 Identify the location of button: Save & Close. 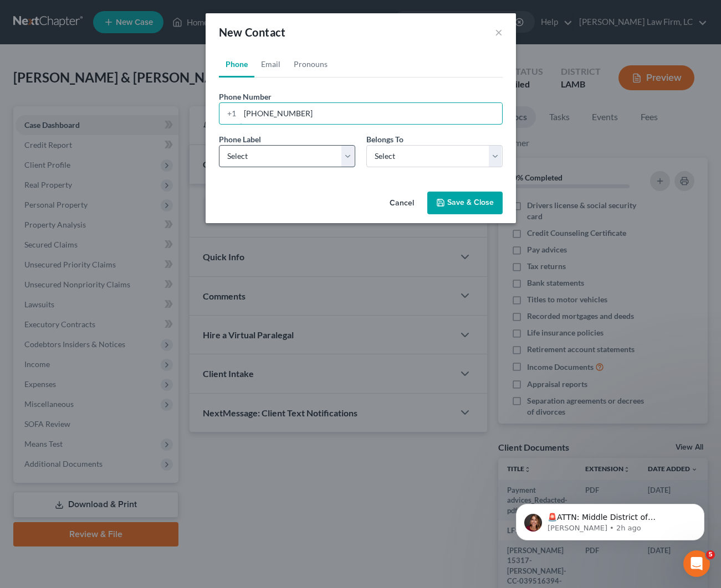
(465, 203).